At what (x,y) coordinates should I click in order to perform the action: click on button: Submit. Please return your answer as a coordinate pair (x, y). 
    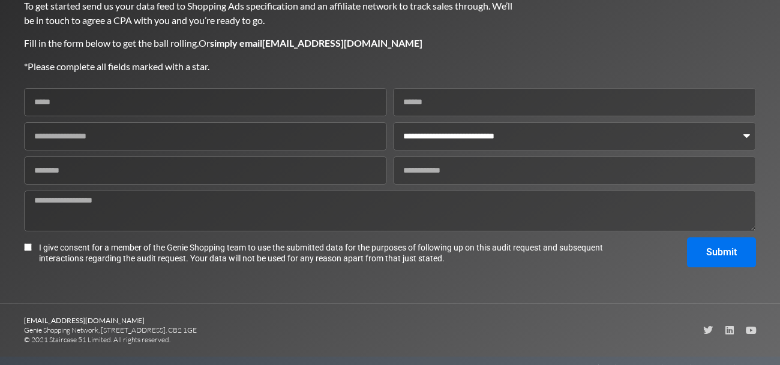
    Looking at the image, I should click on (721, 253).